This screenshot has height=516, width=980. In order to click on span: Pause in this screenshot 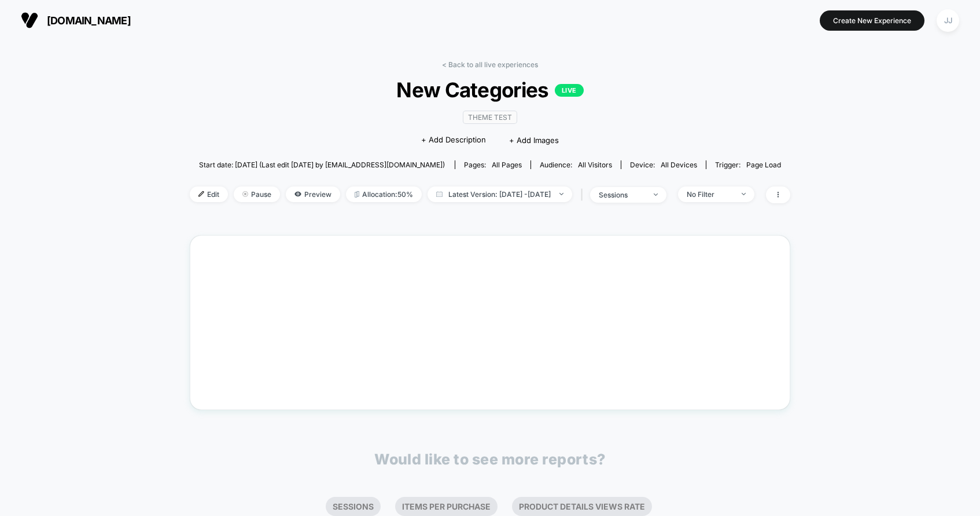, I will do `click(257, 194)`.